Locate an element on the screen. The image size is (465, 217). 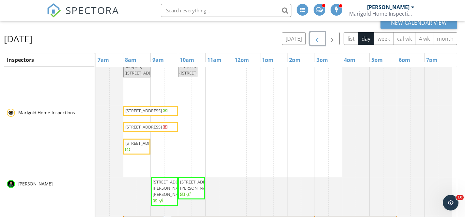
a: 11am is located at coordinates (214, 60).